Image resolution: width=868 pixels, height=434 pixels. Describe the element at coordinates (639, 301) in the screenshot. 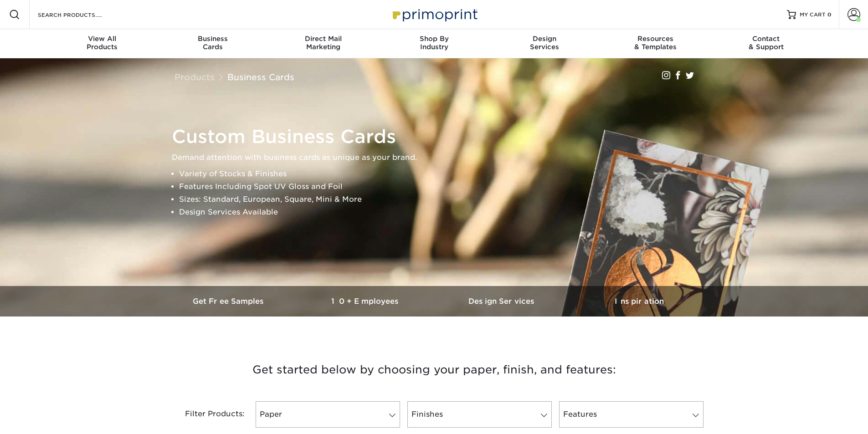

I see `h3: Inspiration` at that location.